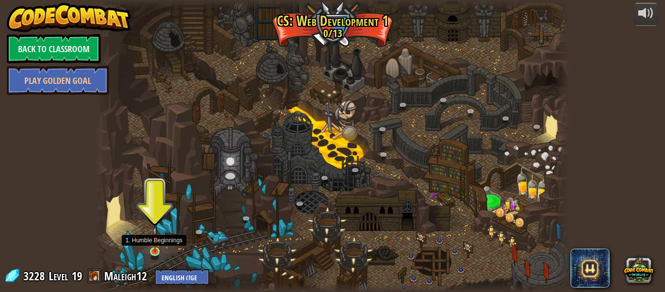 This screenshot has height=292, width=665. Describe the element at coordinates (77, 276) in the screenshot. I see `span: 19` at that location.